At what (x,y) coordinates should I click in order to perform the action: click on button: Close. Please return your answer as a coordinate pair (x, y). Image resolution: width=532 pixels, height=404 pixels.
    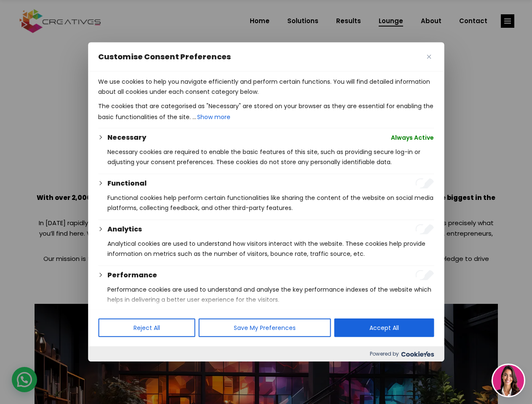
    Looking at the image, I should click on (429, 57).